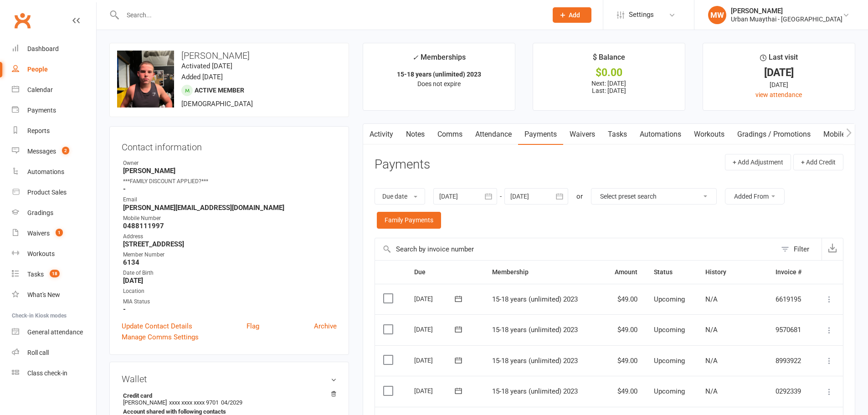 The width and height of the screenshot is (868, 415). Describe the element at coordinates (818, 162) in the screenshot. I see `button: + Add Credit` at that location.